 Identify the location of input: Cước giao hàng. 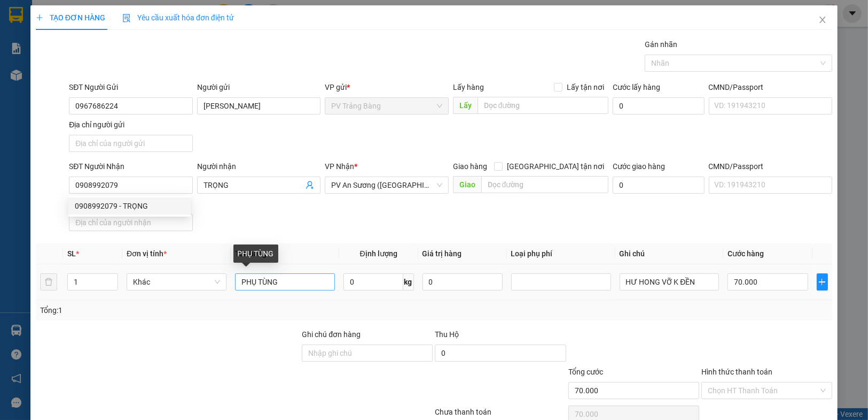
(659, 185).